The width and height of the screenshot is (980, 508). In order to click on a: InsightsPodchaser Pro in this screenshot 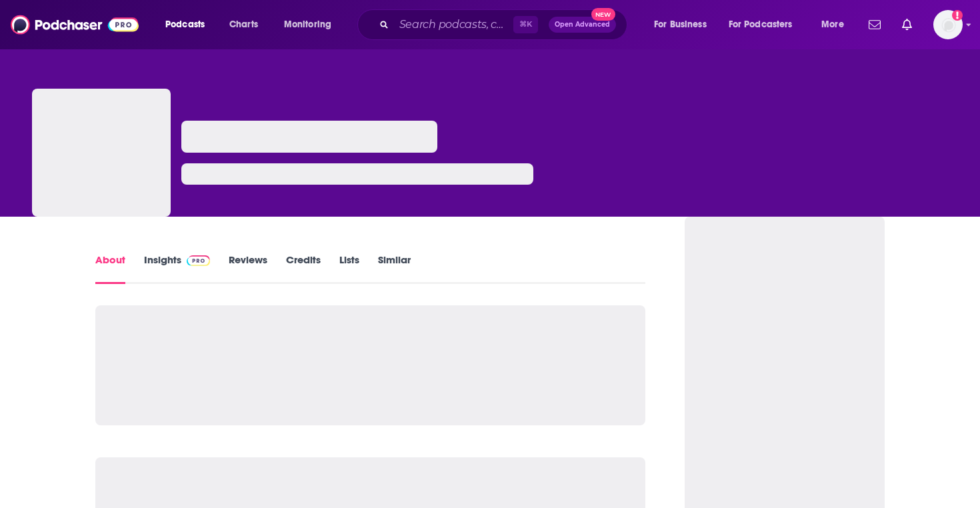, I will do `click(176, 269)`.